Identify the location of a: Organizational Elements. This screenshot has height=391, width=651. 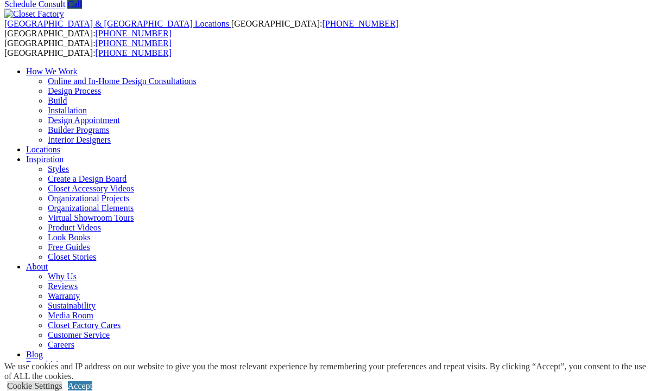
(91, 208).